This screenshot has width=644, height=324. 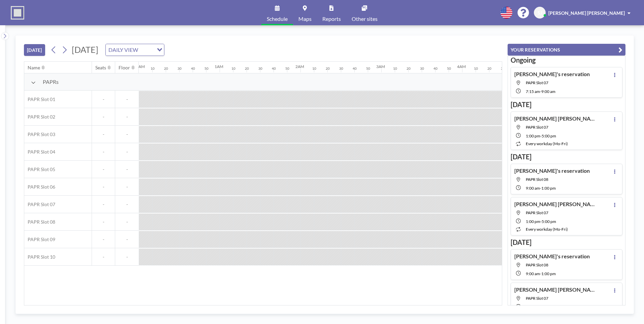 What do you see at coordinates (533, 91) in the screenshot?
I see `span: 7:15 AM` at bounding box center [533, 91].